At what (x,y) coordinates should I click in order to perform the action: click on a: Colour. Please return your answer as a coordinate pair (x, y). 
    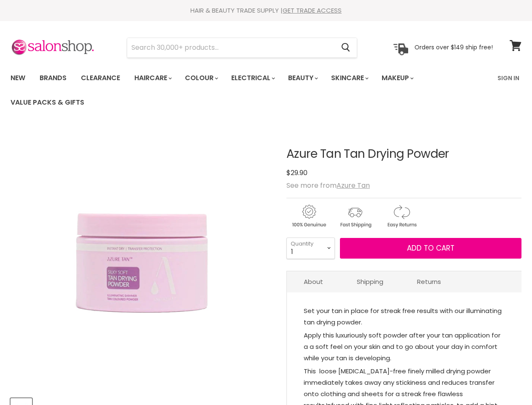
    Looking at the image, I should click on (201, 78).